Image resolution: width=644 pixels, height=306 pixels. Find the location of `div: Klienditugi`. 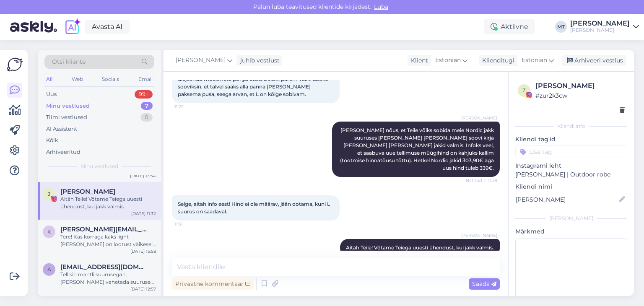

div: Klienditugi is located at coordinates (497, 60).